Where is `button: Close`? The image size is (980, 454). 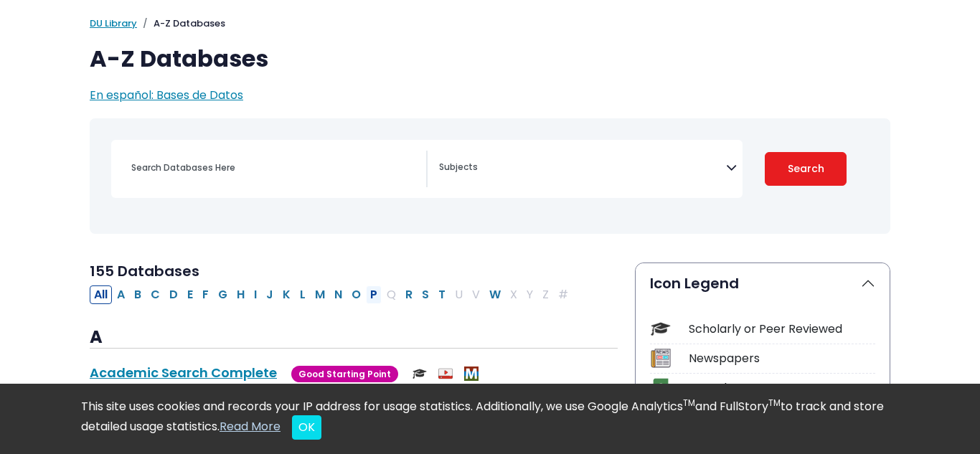 button: Close is located at coordinates (306, 428).